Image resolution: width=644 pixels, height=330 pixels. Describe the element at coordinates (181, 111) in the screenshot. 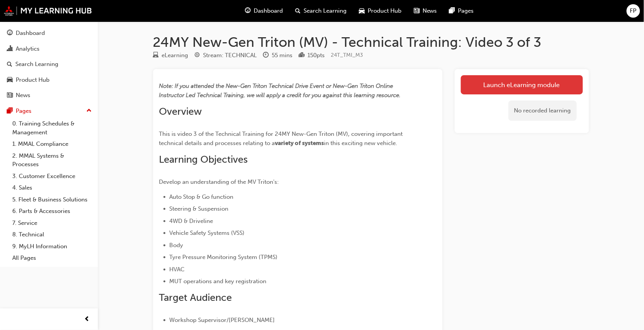

I see `span: Overview` at that location.